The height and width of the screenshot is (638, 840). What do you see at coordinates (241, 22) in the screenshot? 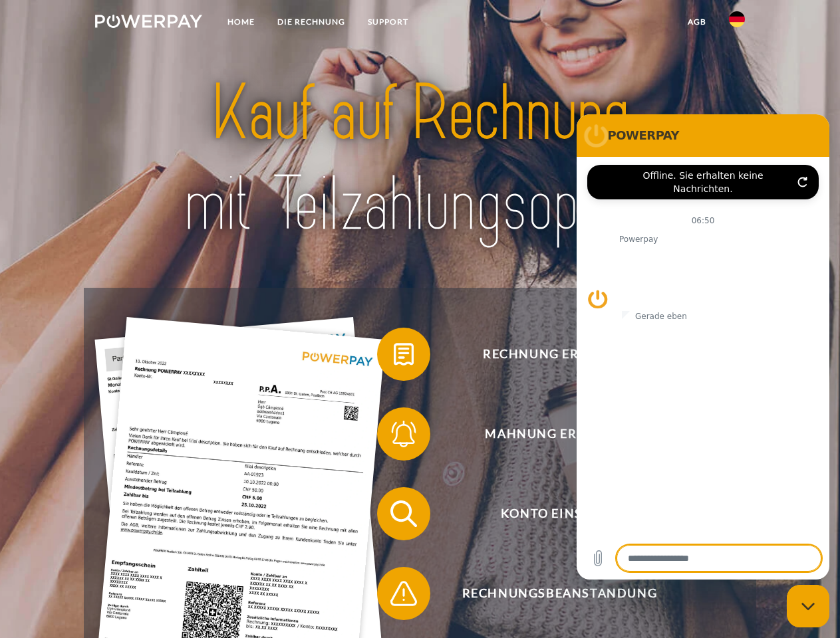
I see `a: Home` at bounding box center [241, 22].